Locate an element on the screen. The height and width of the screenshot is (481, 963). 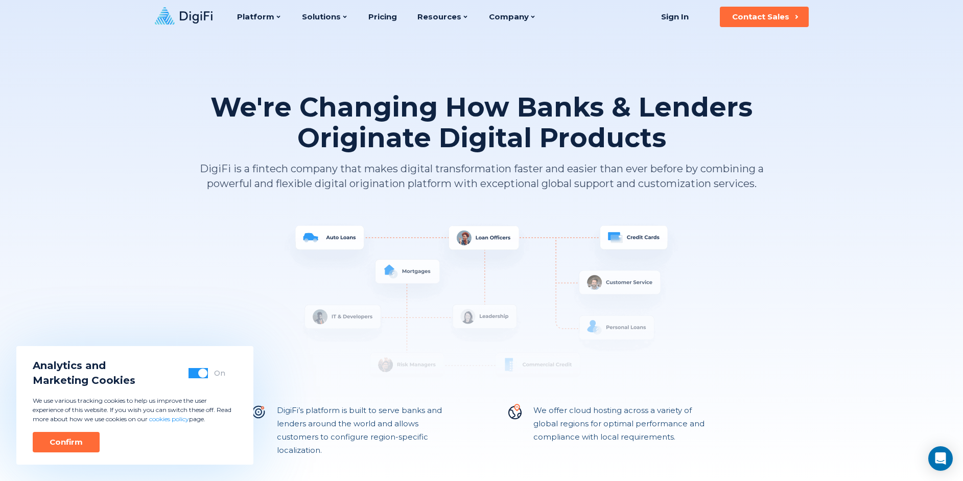
span: Analytics and is located at coordinates (84, 365).